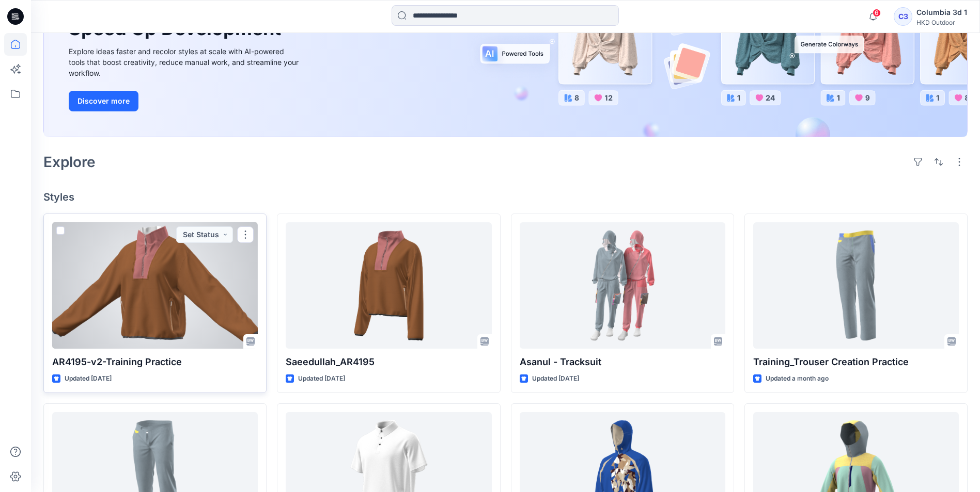 Image resolution: width=980 pixels, height=492 pixels. Describe the element at coordinates (856, 286) in the screenshot. I see `a: Training_Trouser Creation Practice` at that location.